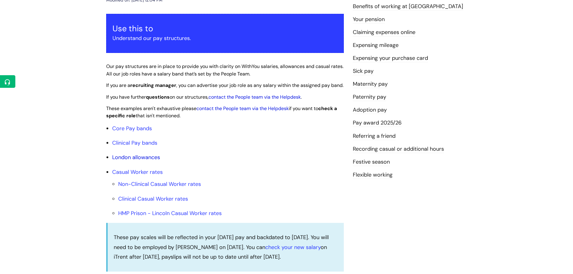 The image size is (573, 274). What do you see at coordinates (225, 70) in the screenshot?
I see `span: Our pay structures are in place to provide you with clarity on WithYou salaries, allowances and c...` at bounding box center [225, 70].